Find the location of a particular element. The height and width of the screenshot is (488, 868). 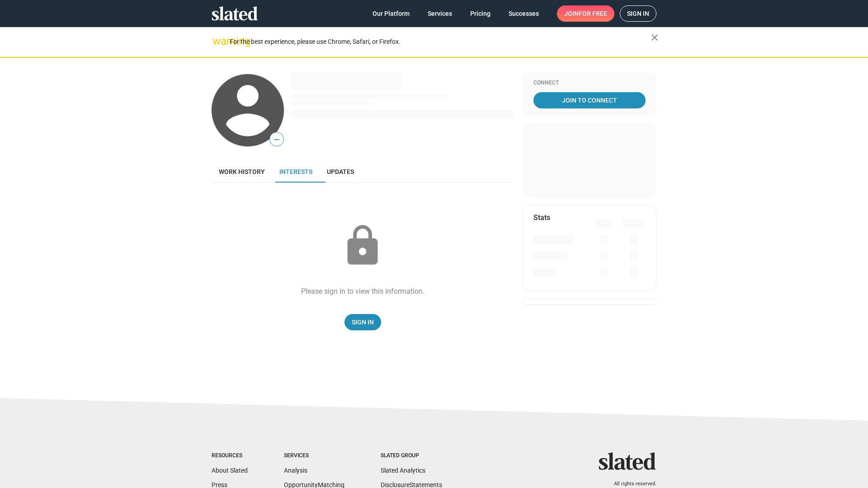

mat-icon: lock is located at coordinates (362, 246).